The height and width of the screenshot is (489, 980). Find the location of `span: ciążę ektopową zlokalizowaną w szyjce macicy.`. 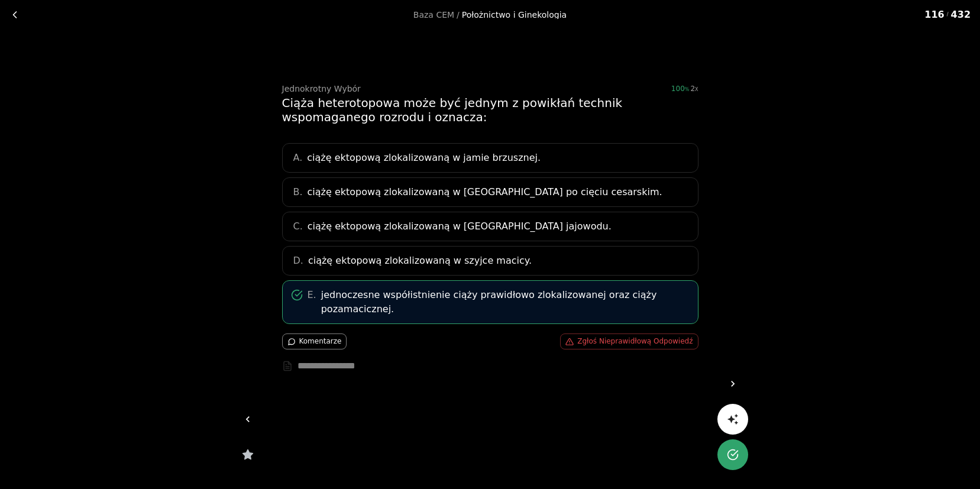

span: ciążę ektopową zlokalizowaną w szyjce macicy. is located at coordinates (420, 261).